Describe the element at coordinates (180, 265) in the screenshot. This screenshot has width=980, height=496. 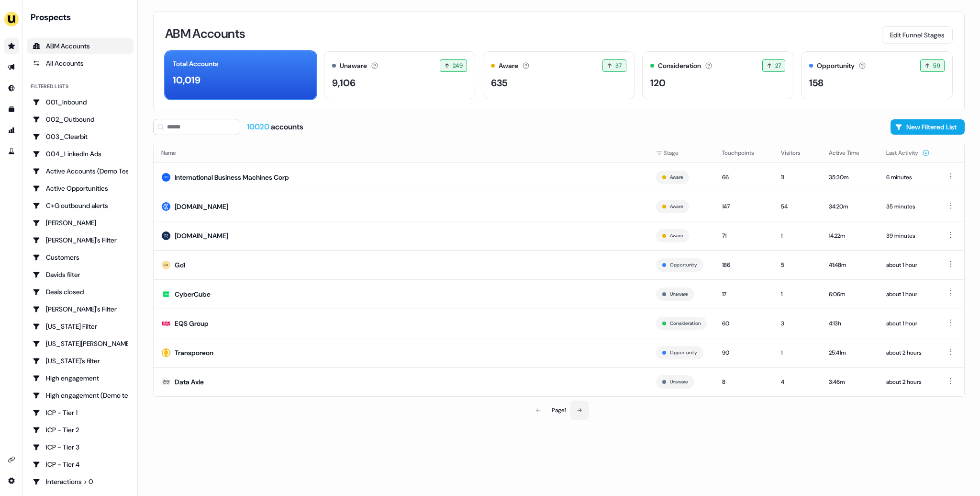
I see `div: Go1` at that location.